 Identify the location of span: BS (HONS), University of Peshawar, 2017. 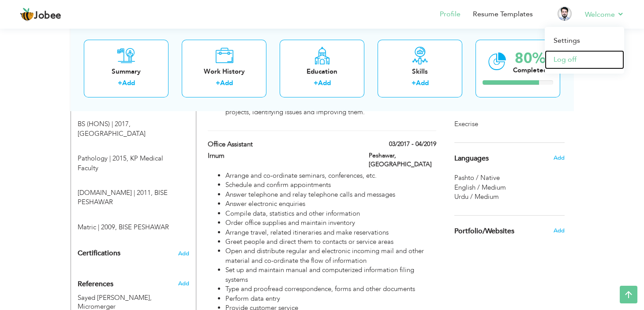
(104, 124).